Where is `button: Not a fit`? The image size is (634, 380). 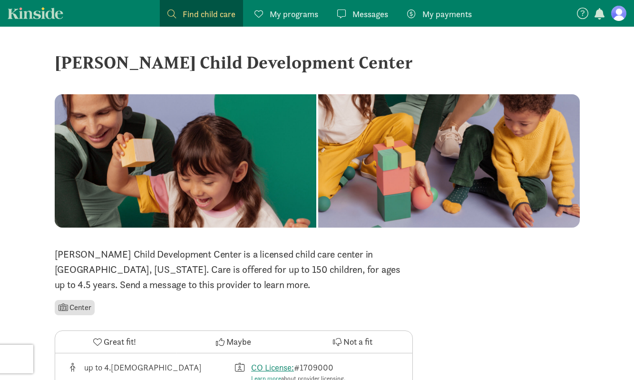 button: Not a fit is located at coordinates (352, 341).